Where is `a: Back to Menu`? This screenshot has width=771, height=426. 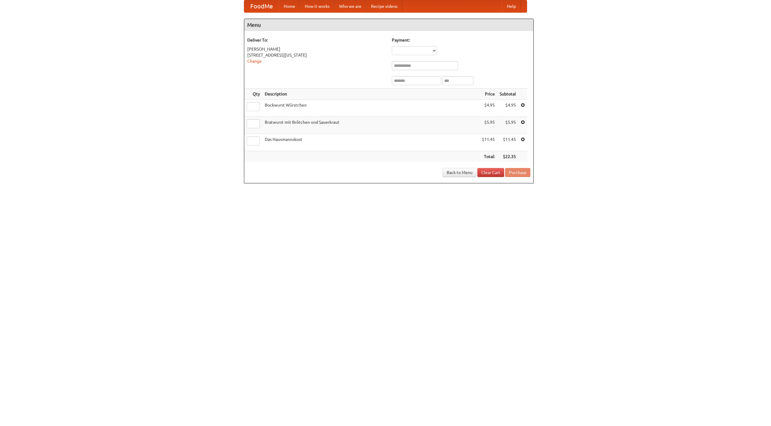
a: Back to Menu is located at coordinates (460, 173).